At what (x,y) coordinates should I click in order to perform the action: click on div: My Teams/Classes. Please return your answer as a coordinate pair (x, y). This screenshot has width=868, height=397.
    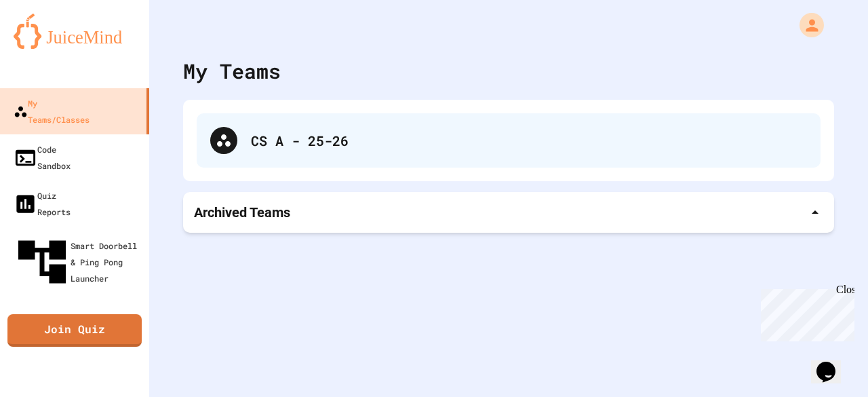
    Looking at the image, I should click on (52, 111).